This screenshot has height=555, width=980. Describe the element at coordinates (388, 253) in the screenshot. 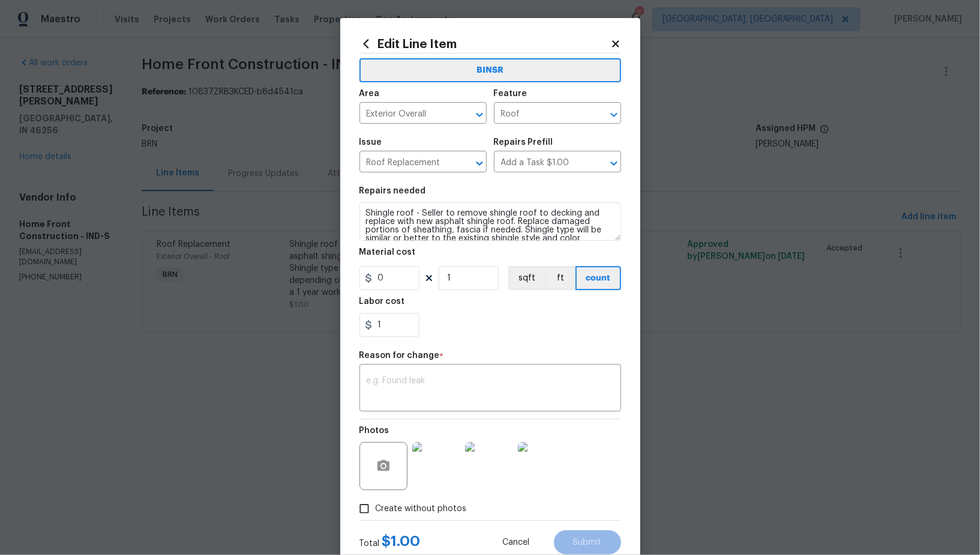

I see `h5: Material cost` at that location.